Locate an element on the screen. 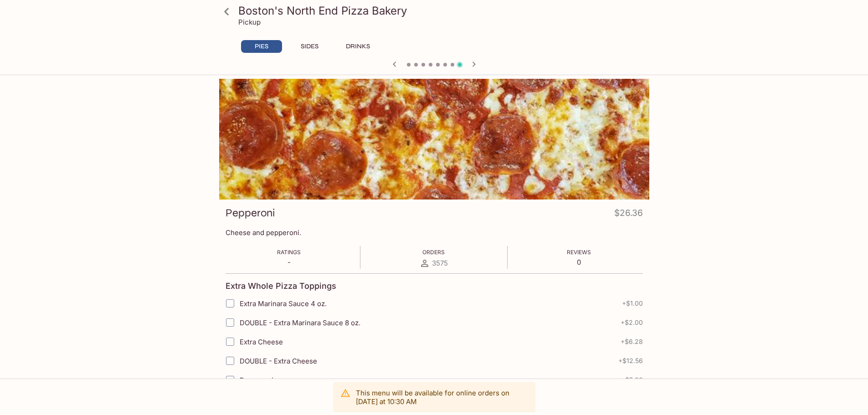 This screenshot has height=415, width=868. span: + $2.00 is located at coordinates (632, 323).